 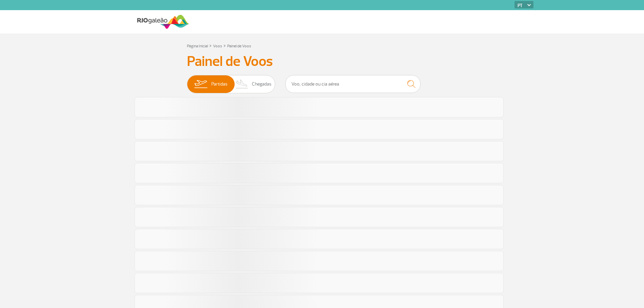 I want to click on a: Painel de Voos, so click(x=239, y=46).